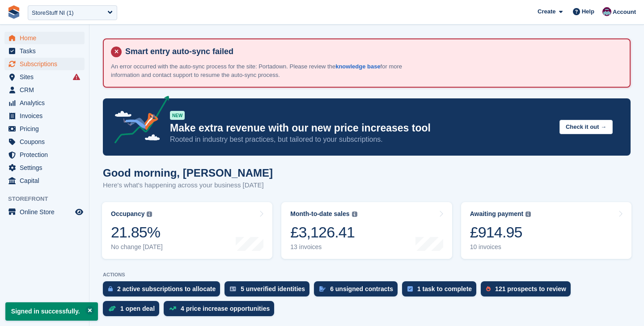  I want to click on span: Pricing, so click(46, 128).